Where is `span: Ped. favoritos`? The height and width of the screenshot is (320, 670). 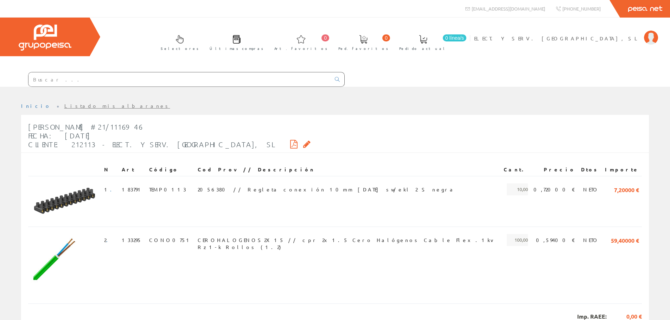
span: Ped. favoritos is located at coordinates (363, 49).